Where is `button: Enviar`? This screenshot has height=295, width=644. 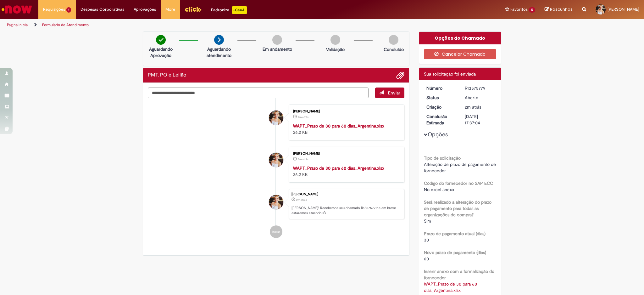
button: Enviar is located at coordinates (390, 93).